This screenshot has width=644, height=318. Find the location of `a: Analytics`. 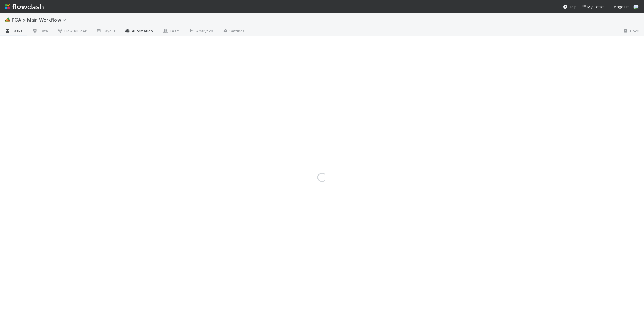

a: Analytics is located at coordinates (201, 32).